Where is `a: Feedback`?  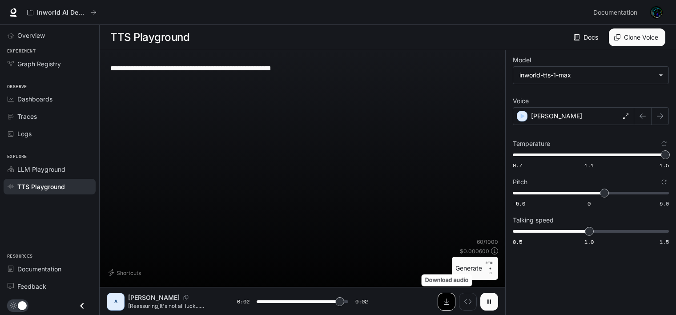 a: Feedback is located at coordinates (49, 286).